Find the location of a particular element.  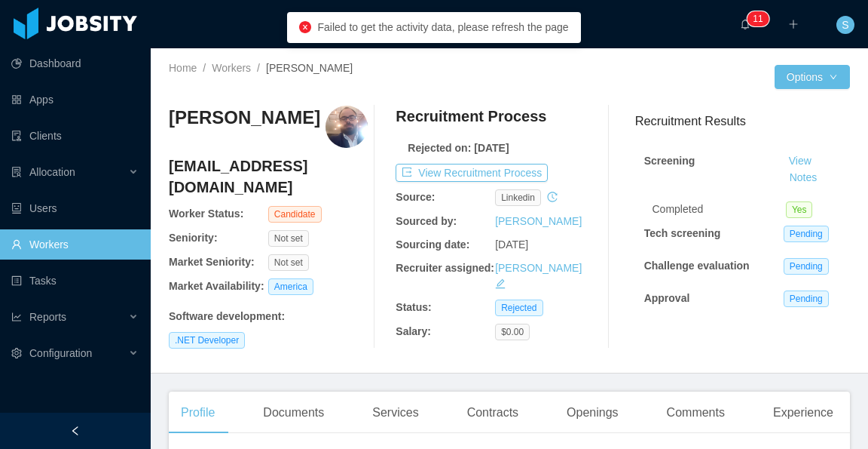

a: icon: appstoreApps is located at coordinates (75, 100).